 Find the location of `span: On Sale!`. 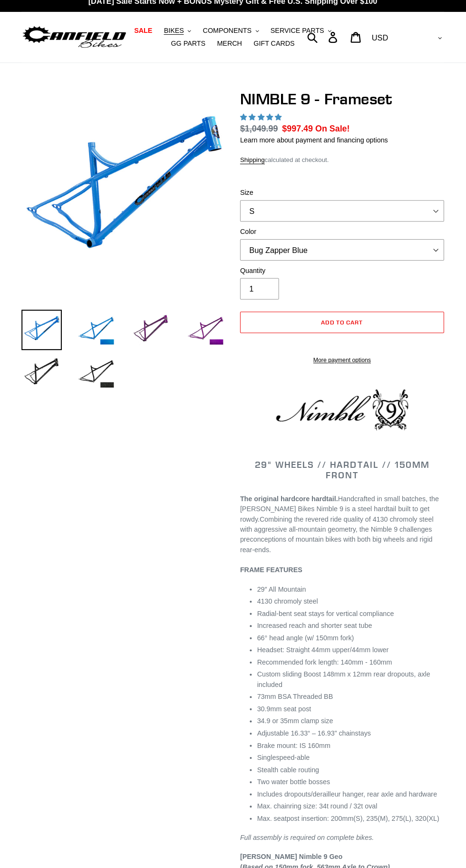

span: On Sale! is located at coordinates (331, 136).